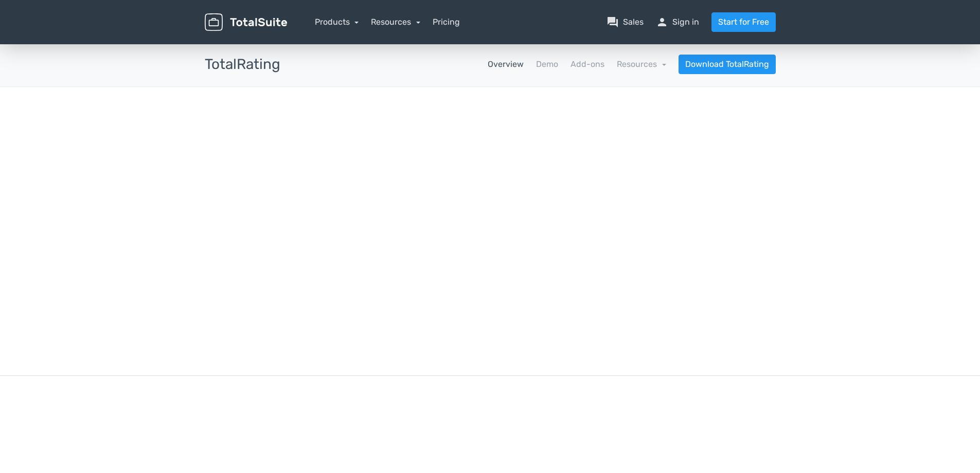  What do you see at coordinates (337, 22) in the screenshot?
I see `a: Products` at bounding box center [337, 22].